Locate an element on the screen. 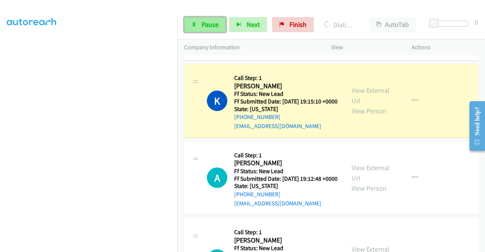 The height and width of the screenshot is (252, 485). a: Pause is located at coordinates (205, 25).